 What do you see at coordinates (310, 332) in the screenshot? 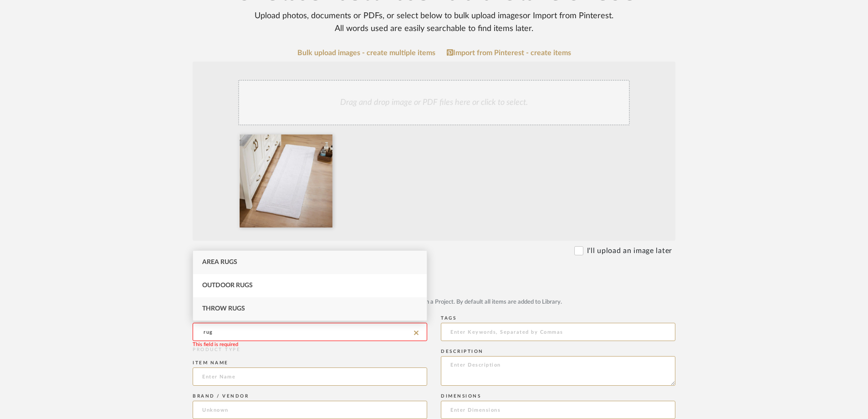
I see `input: Type a category to search and select` at bounding box center [310, 332].